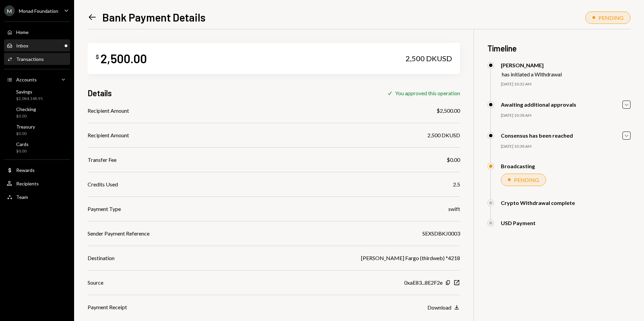 This screenshot has width=644, height=321. I want to click on h3: Details, so click(100, 93).